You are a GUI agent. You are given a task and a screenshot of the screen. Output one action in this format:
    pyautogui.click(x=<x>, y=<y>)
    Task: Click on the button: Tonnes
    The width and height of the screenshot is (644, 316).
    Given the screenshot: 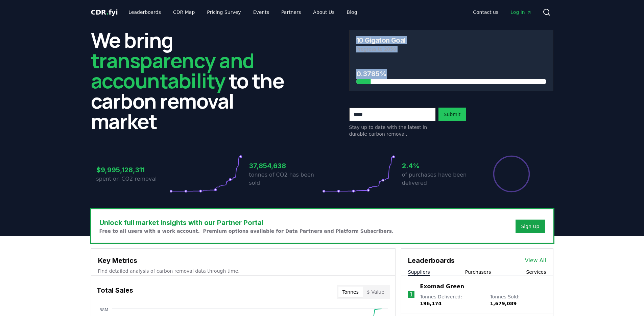 What is the action you would take?
    pyautogui.click(x=351, y=292)
    